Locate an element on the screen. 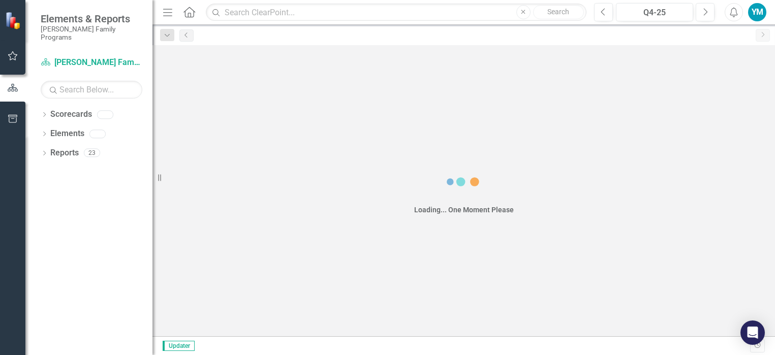 The image size is (775, 355). a: Reports is located at coordinates (65, 153).